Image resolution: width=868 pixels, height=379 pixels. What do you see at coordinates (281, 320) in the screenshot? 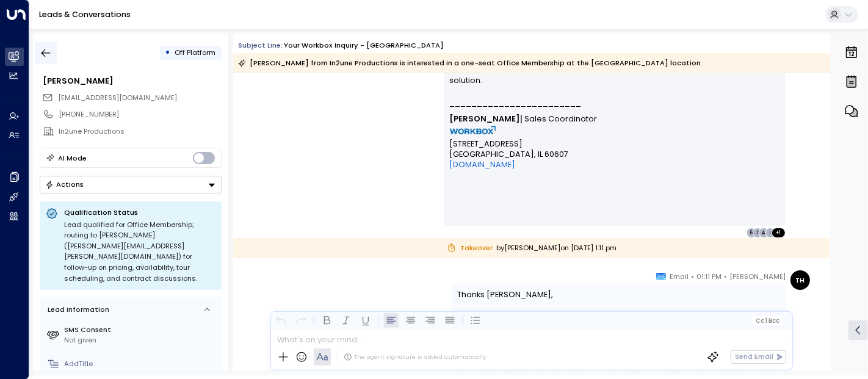
I see `button: Undo` at bounding box center [281, 320].